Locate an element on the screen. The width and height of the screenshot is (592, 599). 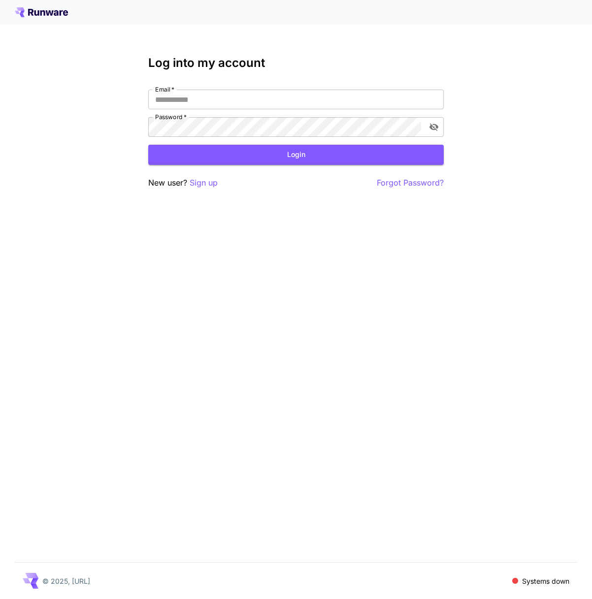
p: Systems down is located at coordinates (546, 581).